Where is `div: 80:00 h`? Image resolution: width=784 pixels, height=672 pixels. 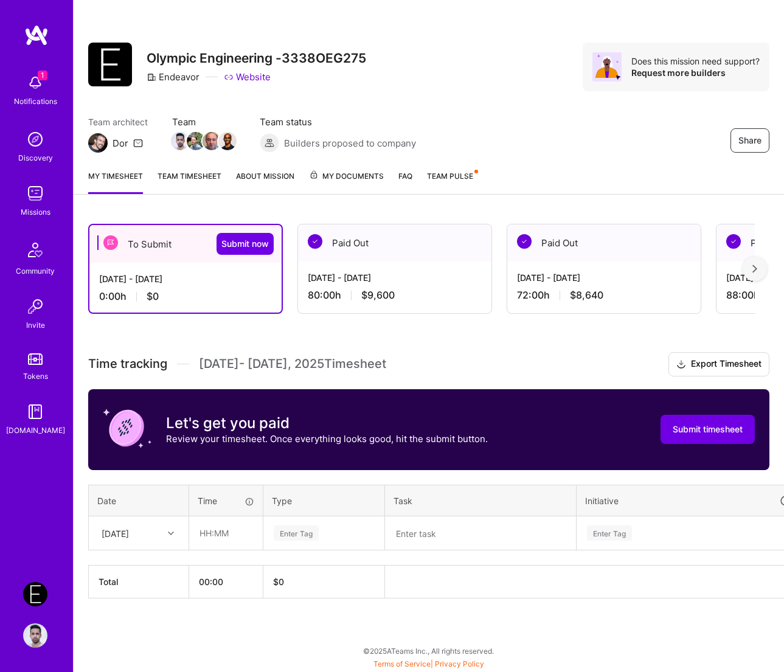
div: 80:00 h is located at coordinates (394, 295).